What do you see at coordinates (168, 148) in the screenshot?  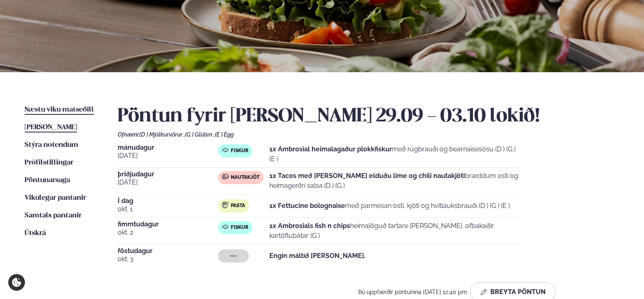 I see `span: mánudagur` at bounding box center [168, 148].